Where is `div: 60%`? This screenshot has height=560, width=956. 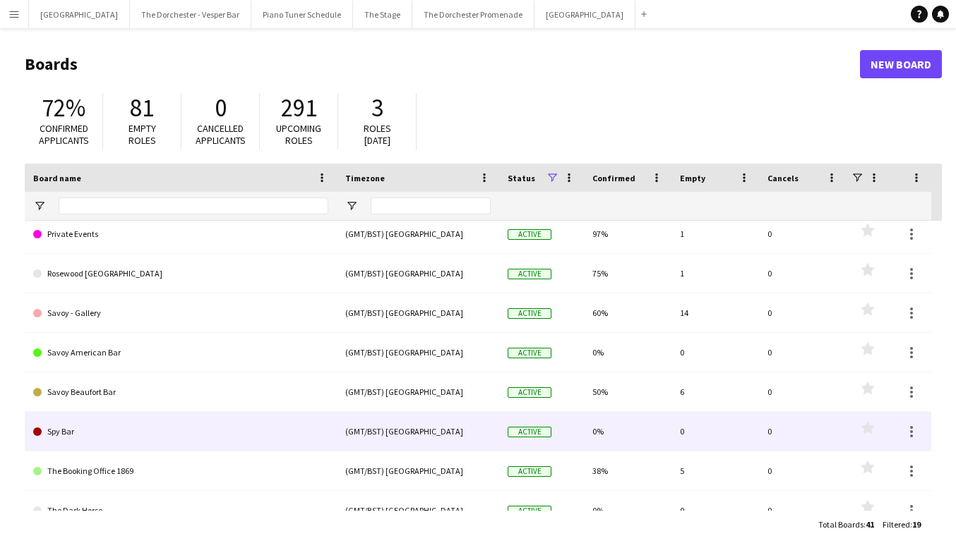
div: 60% is located at coordinates (627, 313).